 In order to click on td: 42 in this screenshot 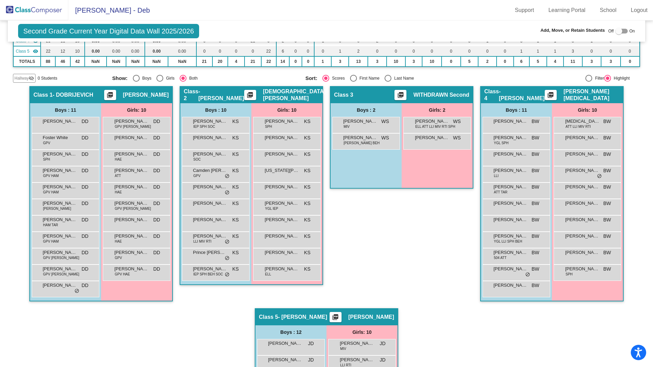, I will do `click(77, 61)`.